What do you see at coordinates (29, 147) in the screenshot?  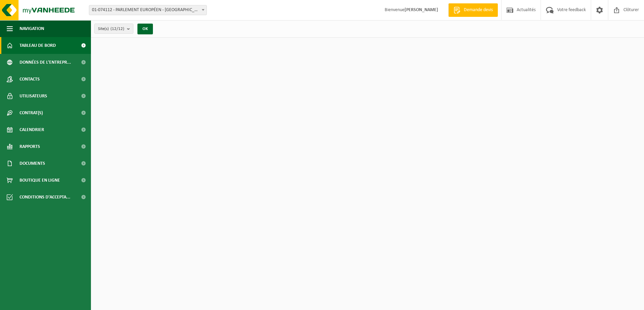 I see `span: Rapports` at bounding box center [29, 147].